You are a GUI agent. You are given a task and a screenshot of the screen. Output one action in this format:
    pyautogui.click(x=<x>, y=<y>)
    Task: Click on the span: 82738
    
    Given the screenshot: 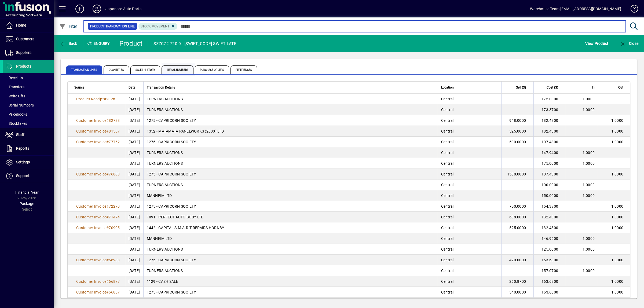 What is the action you would take?
    pyautogui.click(x=114, y=121)
    